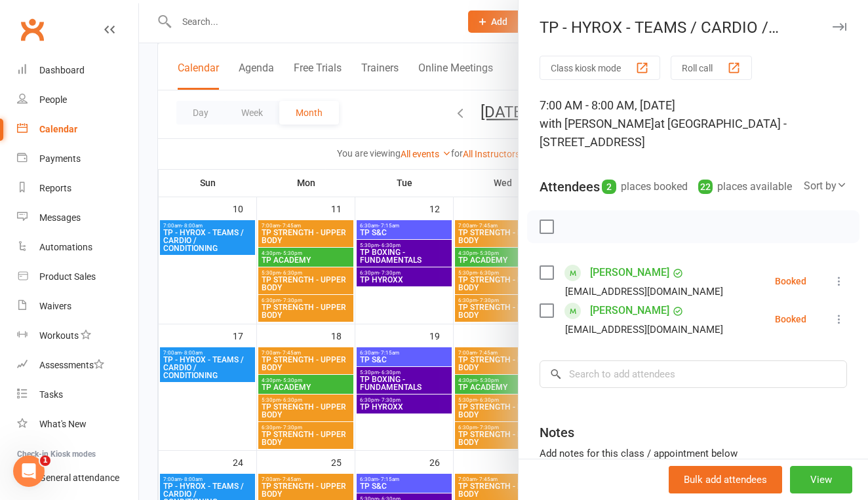 The height and width of the screenshot is (500, 868). What do you see at coordinates (77, 424) in the screenshot?
I see `a: What's New` at bounding box center [77, 424].